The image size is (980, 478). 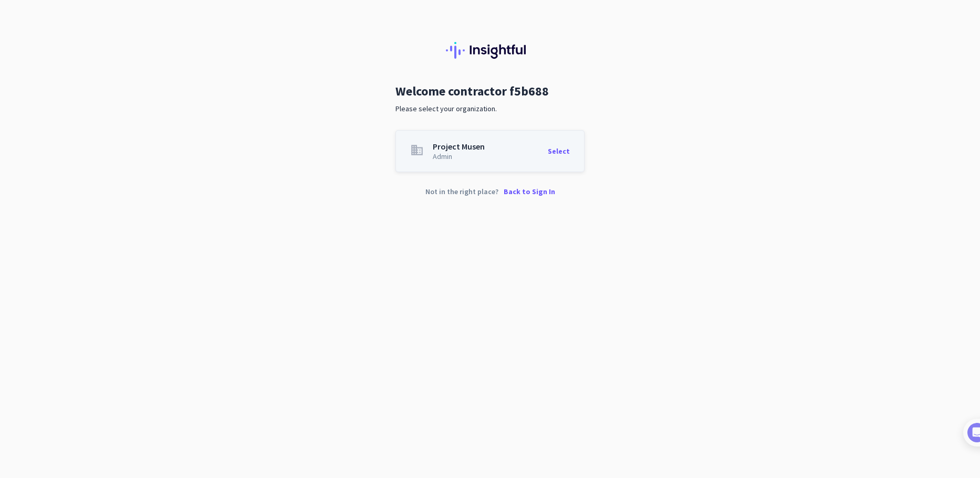 I want to click on p: Please select your organization., so click(x=490, y=109).